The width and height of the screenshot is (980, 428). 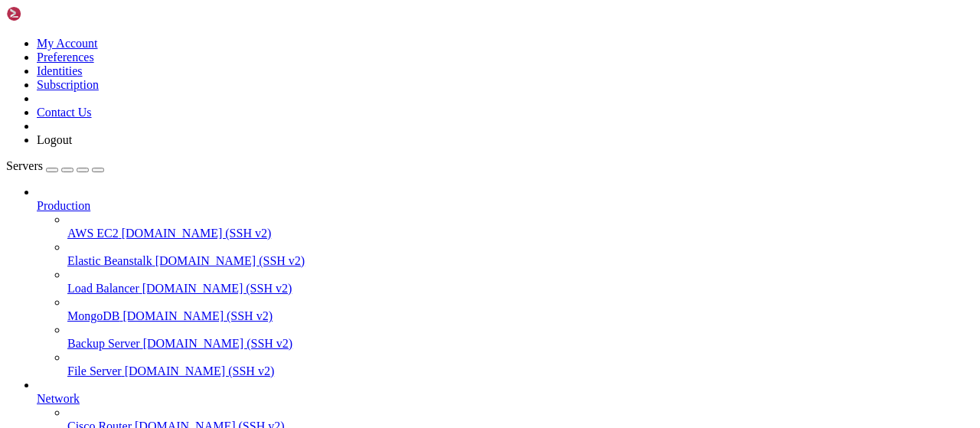 I want to click on span: Production, so click(x=64, y=206).